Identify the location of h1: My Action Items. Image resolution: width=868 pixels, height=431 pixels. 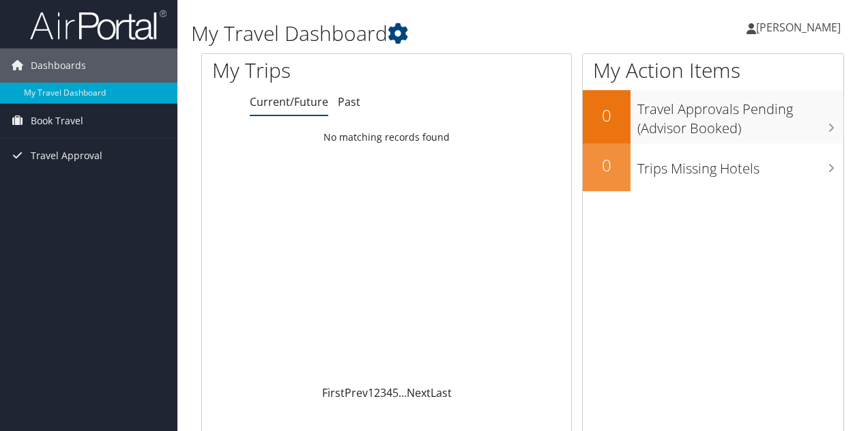
(713, 71).